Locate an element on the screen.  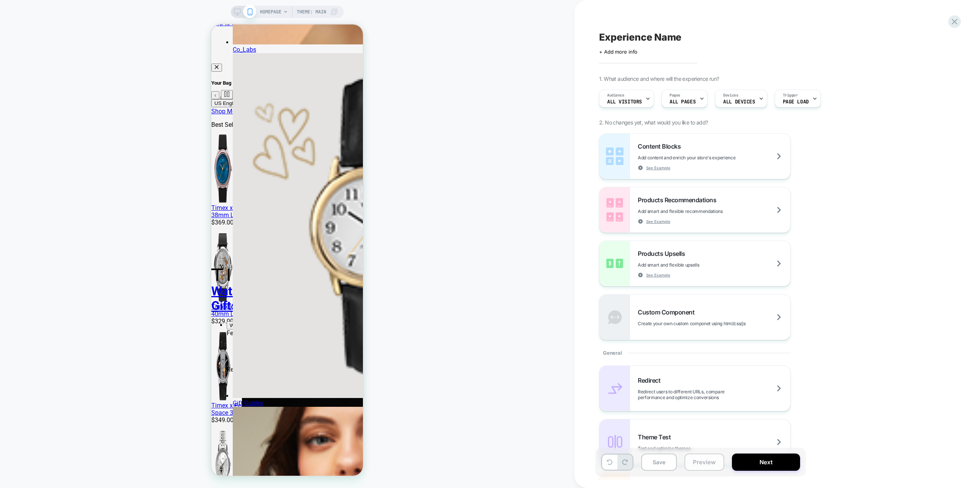
span: Theme: MAIN is located at coordinates (311, 12).